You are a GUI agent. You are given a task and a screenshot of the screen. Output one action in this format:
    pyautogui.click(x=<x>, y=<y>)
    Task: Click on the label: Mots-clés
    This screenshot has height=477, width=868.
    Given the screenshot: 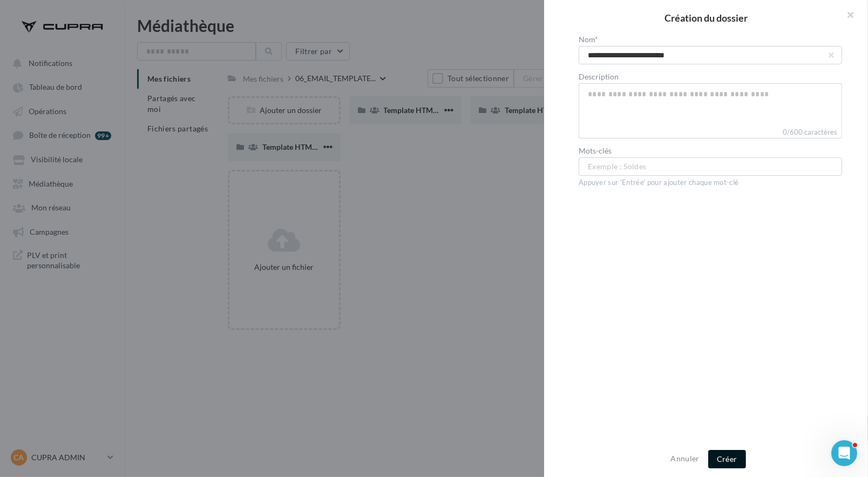 What is the action you would take?
    pyautogui.click(x=710, y=151)
    